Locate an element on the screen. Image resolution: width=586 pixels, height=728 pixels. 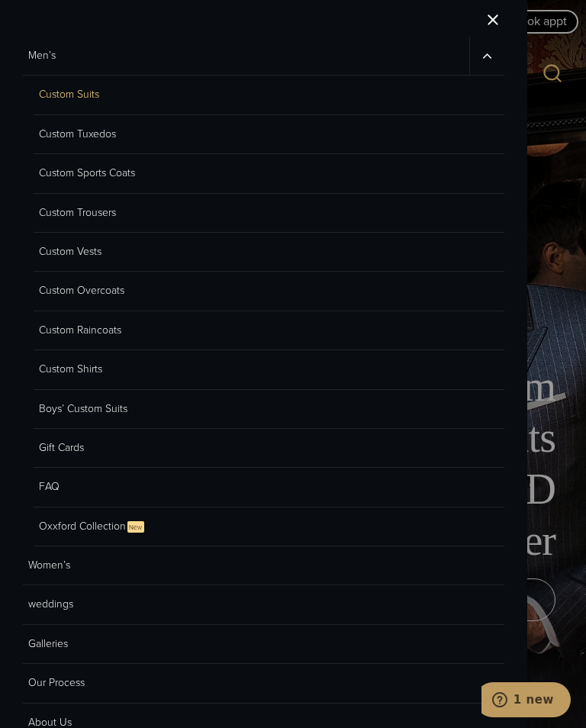
a: Men’s is located at coordinates (246, 55).